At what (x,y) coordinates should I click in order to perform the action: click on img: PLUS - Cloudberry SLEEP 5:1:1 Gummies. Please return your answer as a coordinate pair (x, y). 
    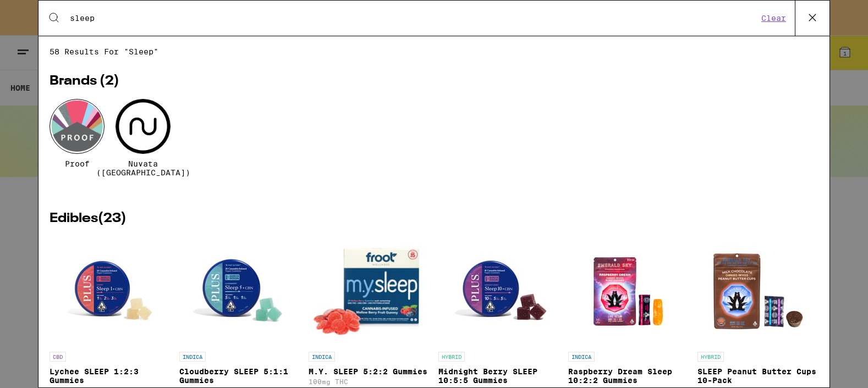
    Looking at the image, I should click on (240, 291).